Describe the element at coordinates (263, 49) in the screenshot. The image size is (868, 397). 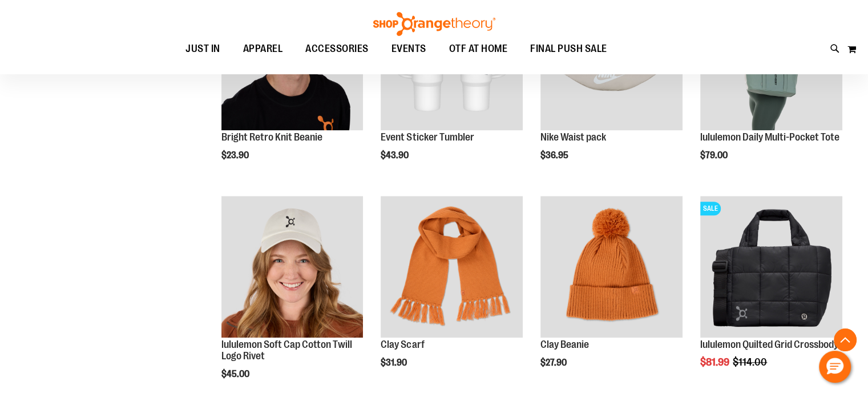
I see `a: APPAREL` at that location.